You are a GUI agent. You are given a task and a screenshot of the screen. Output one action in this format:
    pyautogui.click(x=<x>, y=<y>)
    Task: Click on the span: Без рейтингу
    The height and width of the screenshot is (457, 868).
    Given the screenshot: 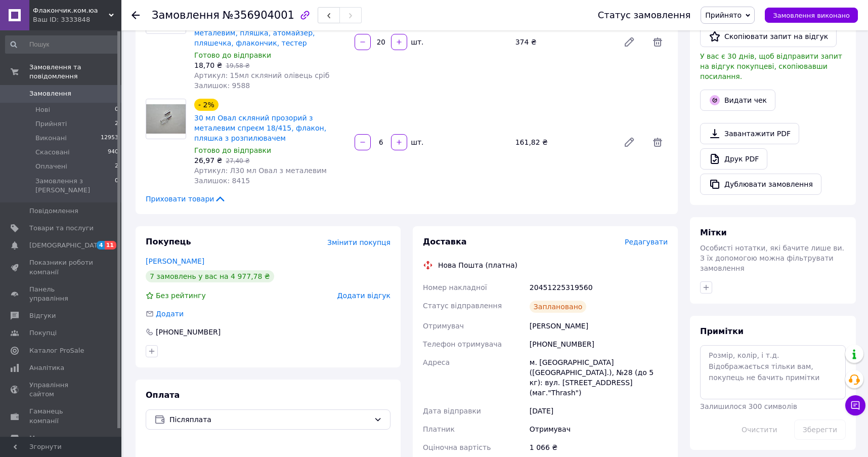 What is the action you would take?
    pyautogui.click(x=181, y=296)
    